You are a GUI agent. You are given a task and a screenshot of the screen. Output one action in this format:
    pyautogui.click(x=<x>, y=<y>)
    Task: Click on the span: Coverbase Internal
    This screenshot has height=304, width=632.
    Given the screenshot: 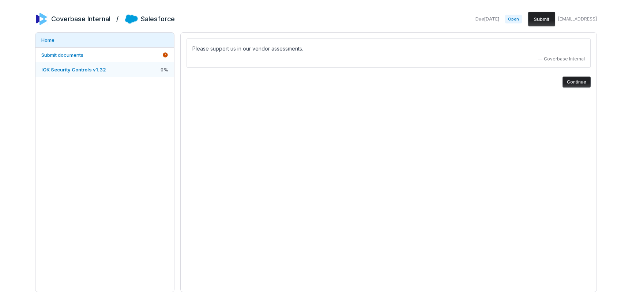 What is the action you would take?
    pyautogui.click(x=564, y=59)
    